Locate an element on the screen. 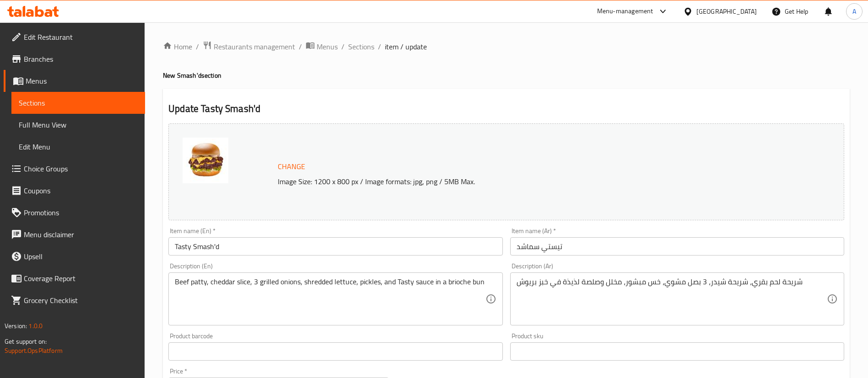 Image resolution: width=868 pixels, height=378 pixels. a: Coverage Report is located at coordinates (74, 278).